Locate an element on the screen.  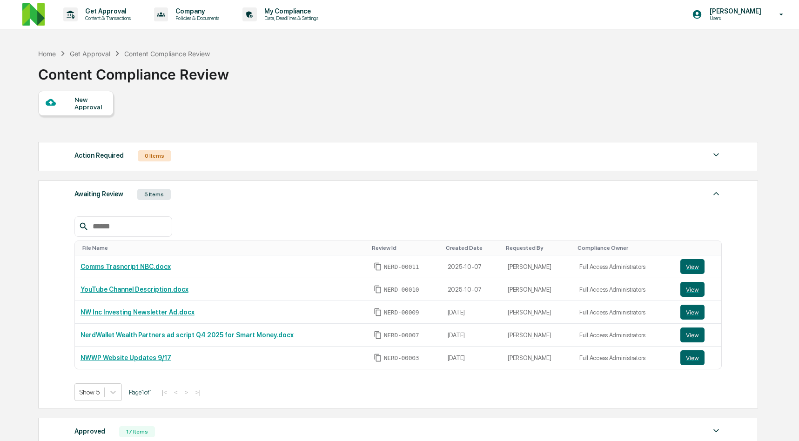
span: NERD-00007 is located at coordinates (402, 335).